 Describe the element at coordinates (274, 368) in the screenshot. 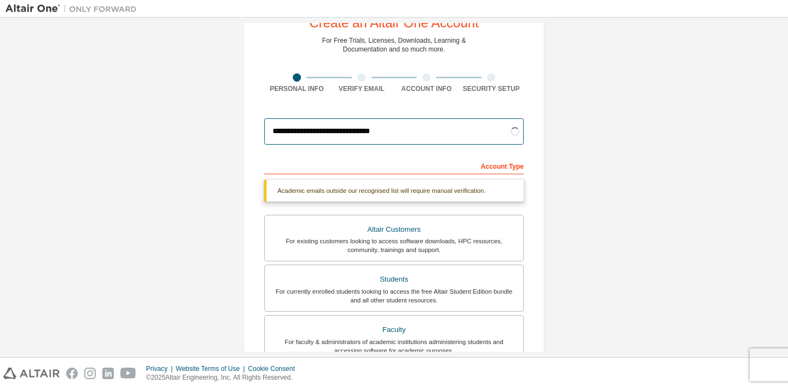

I see `div: Cookie Consent` at that location.